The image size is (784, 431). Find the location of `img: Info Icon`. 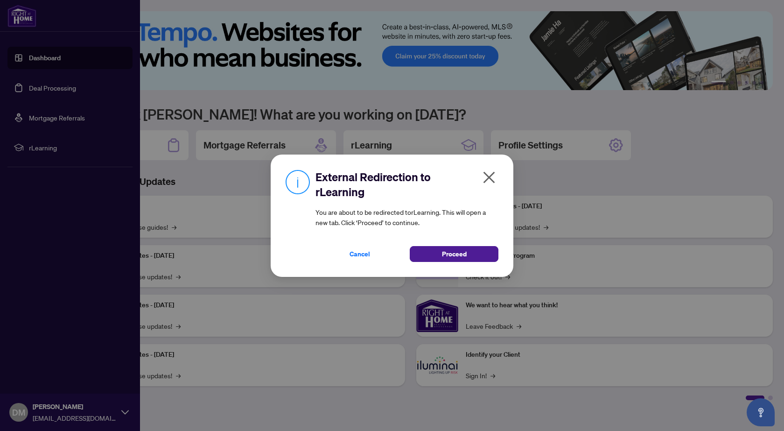

img: Info Icon is located at coordinates (298, 182).